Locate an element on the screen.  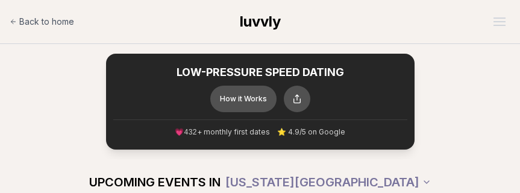
h2: LOW-PRESSURE SPEED DATING is located at coordinates (261, 72).